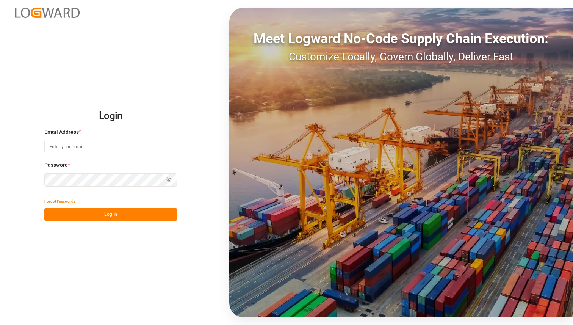 This screenshot has height=325, width=573. Describe the element at coordinates (401, 57) in the screenshot. I see `div: Customize Locally, Govern Globally, Deliver Fast` at that location.